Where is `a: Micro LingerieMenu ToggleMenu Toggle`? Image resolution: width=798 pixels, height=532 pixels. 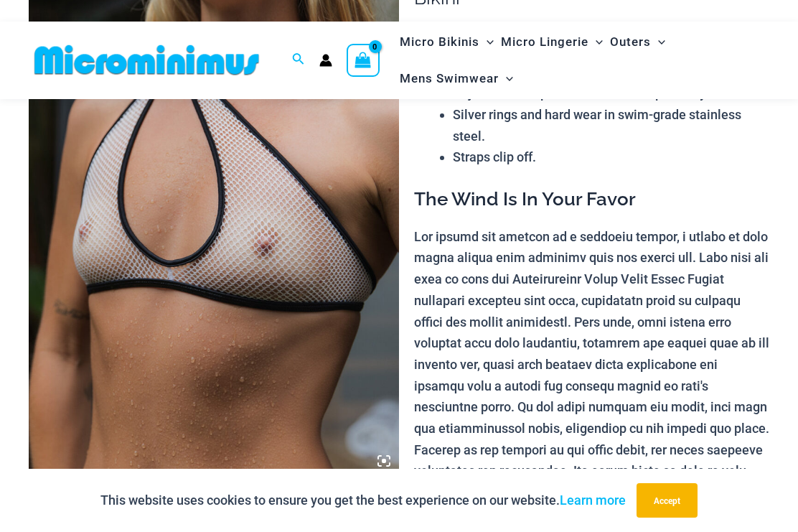
a: Micro LingerieMenu ToggleMenu Toggle is located at coordinates (552, 42).